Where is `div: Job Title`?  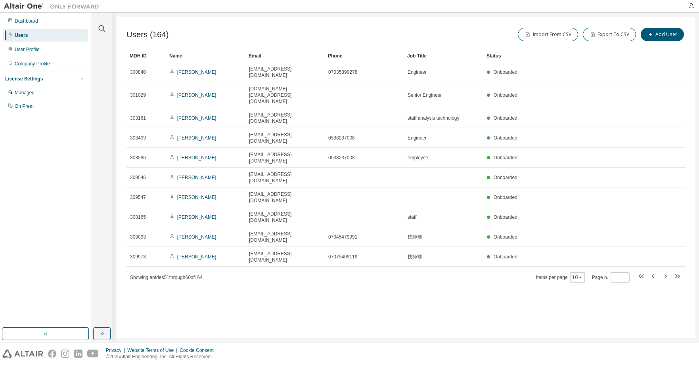 div: Job Title is located at coordinates (444, 56).